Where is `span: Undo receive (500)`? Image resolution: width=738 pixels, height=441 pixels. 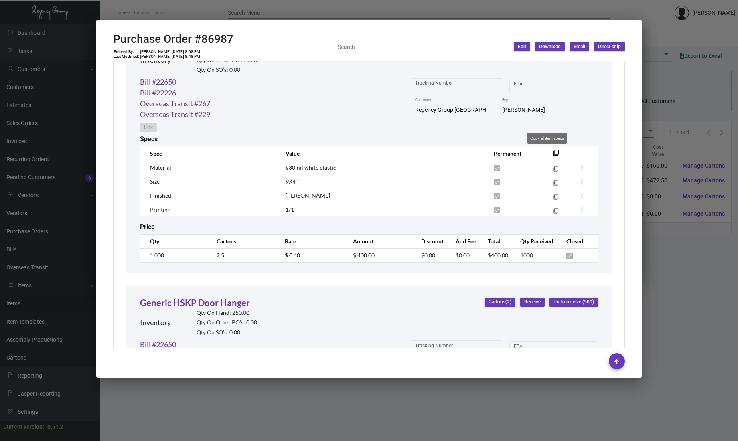
span: Undo receive (500) is located at coordinates (573, 302).